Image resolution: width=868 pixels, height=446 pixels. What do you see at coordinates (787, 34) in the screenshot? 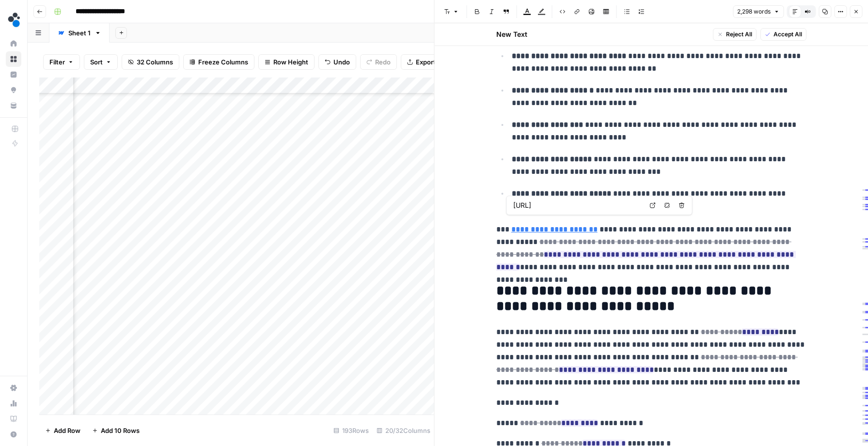
I see `span: Accept All` at bounding box center [787, 34].